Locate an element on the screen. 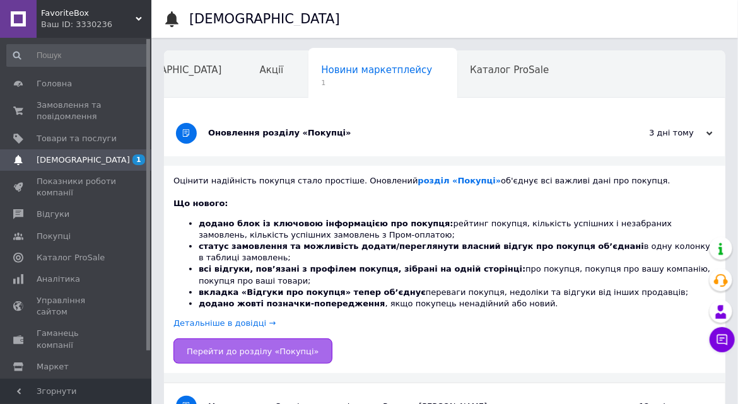 The image size is (738, 404). span: Акції is located at coordinates (272, 70).